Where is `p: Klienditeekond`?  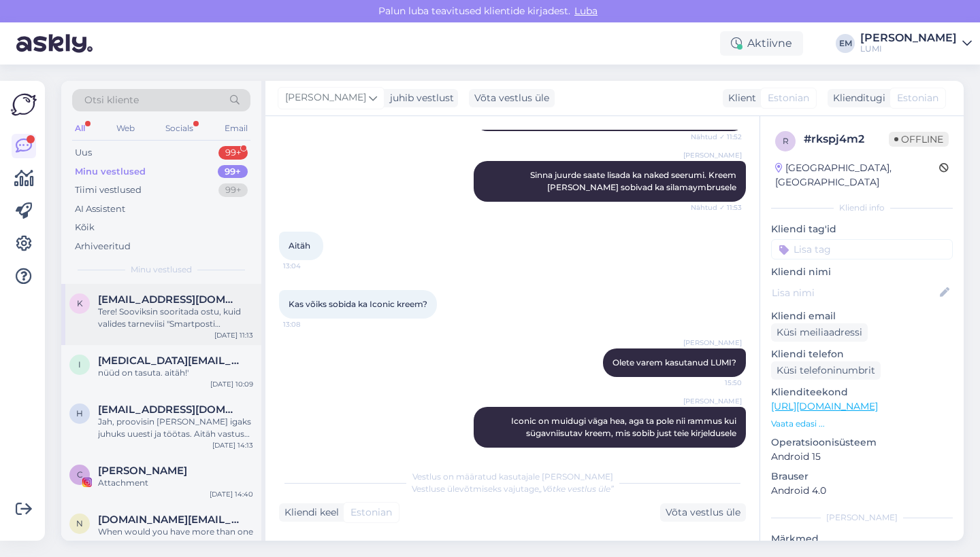
p: Klienditeekond is located at coordinates (861, 392).